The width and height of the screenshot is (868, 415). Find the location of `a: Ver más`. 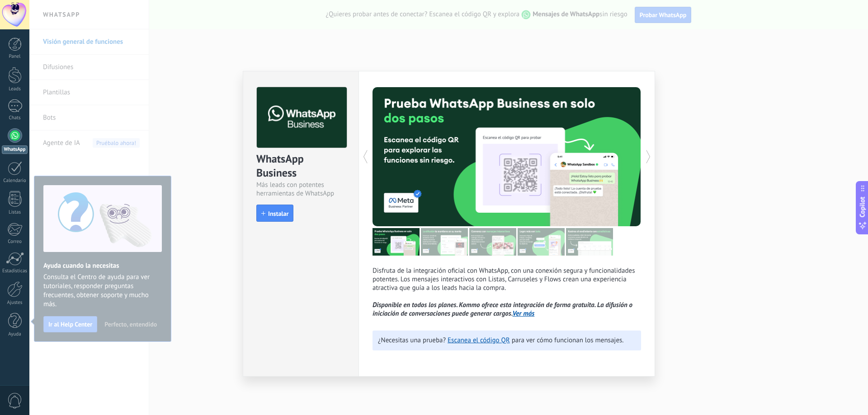

a: Ver más is located at coordinates (524, 313).